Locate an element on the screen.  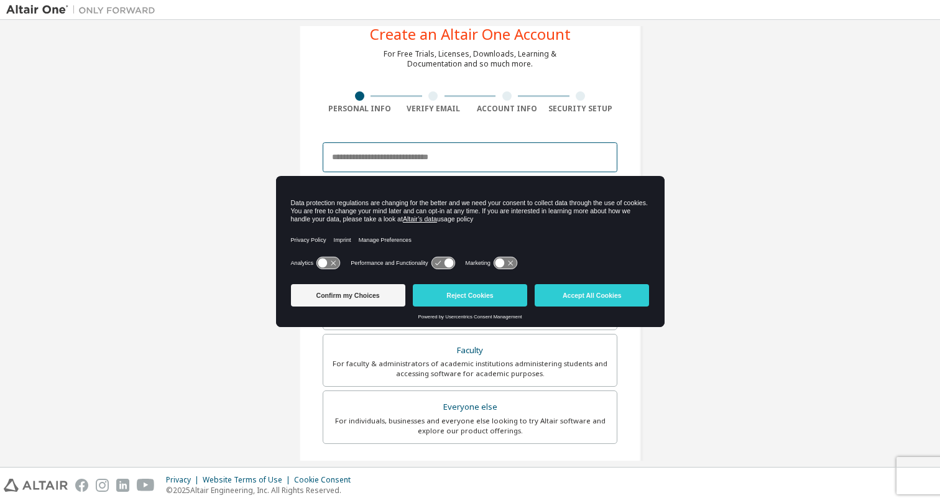
div: Everyone else is located at coordinates (470, 407).